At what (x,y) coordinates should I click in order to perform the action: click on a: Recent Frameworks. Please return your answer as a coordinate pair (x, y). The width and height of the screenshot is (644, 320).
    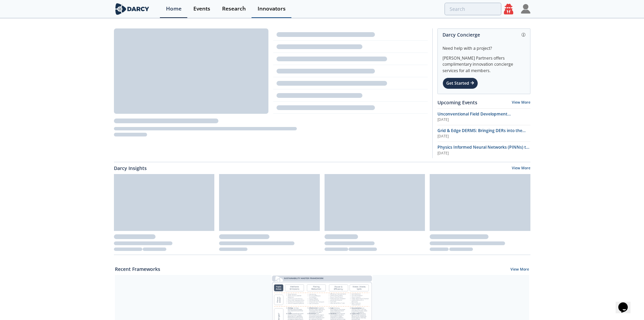
    Looking at the image, I should click on (137, 269).